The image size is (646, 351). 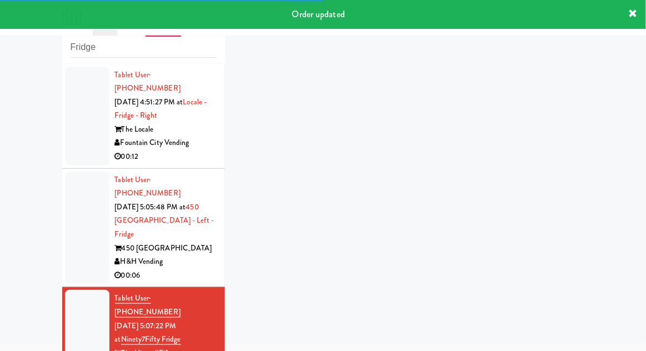 I want to click on a: Ninety7Fifty Fridge, so click(x=151, y=340).